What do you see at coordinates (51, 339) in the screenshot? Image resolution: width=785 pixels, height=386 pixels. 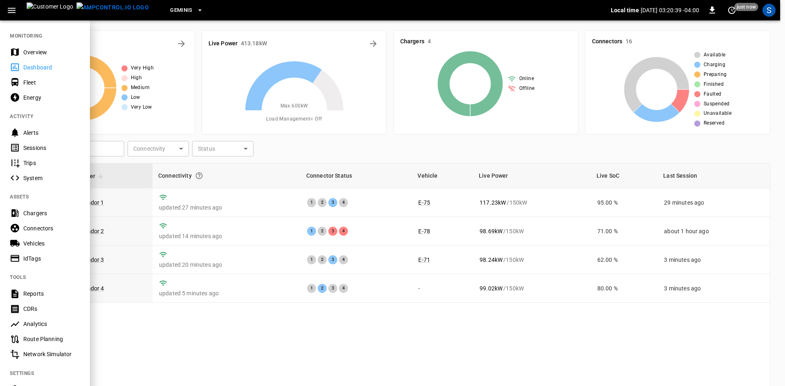 I see `div: Route Planning` at bounding box center [51, 339].